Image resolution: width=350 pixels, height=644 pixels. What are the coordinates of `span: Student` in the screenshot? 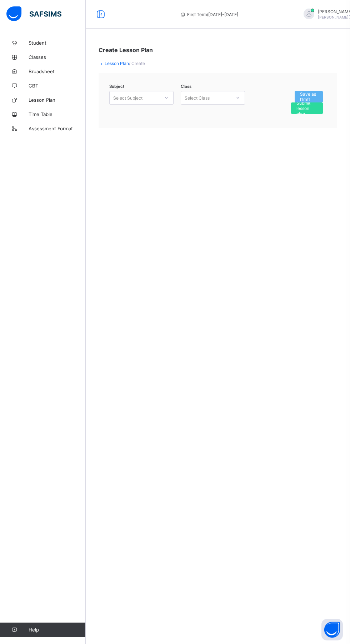 It's located at (57, 43).